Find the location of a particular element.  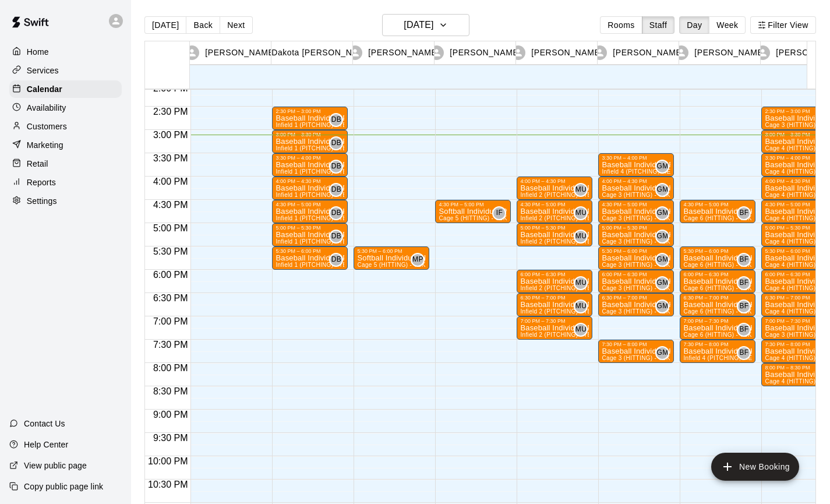

div: 5:00 PM – 5:30 PM: Baseball Individual PITCHING - 30 minutes is located at coordinates (555, 235).